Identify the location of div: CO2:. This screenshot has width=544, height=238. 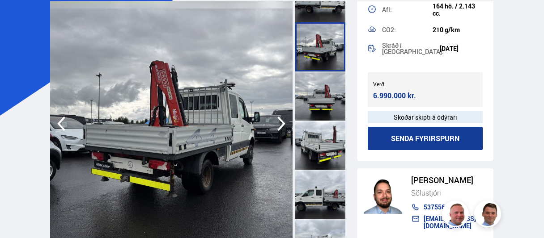
(407, 30).